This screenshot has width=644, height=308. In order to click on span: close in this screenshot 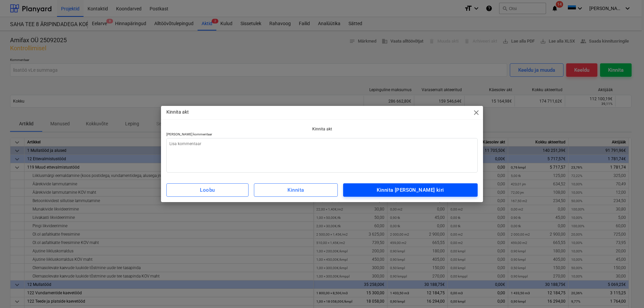, I will do `click(477, 113)`.